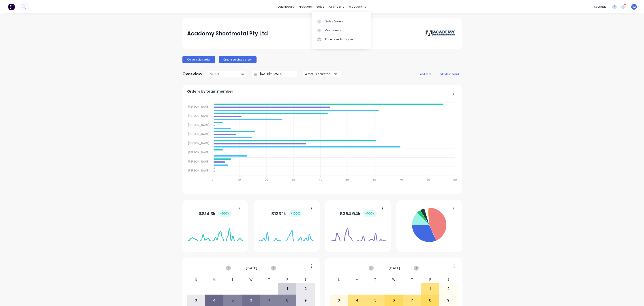 This screenshot has height=306, width=644. I want to click on span: JM, so click(634, 6).